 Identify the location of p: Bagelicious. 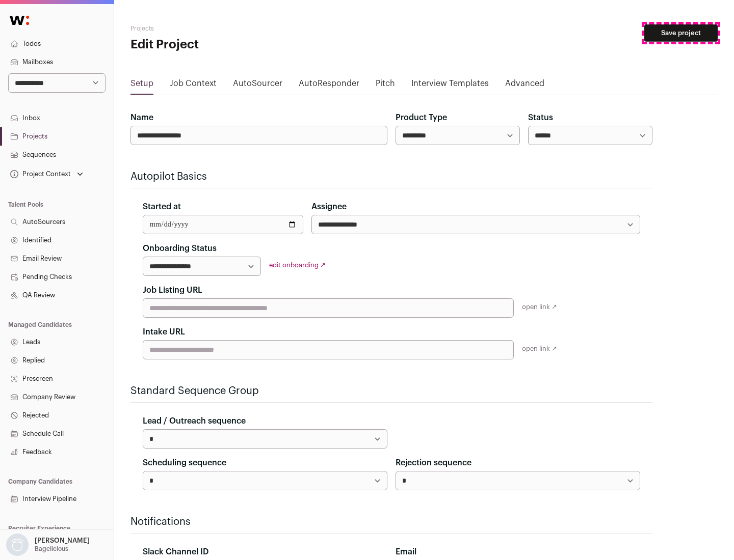
(51, 549).